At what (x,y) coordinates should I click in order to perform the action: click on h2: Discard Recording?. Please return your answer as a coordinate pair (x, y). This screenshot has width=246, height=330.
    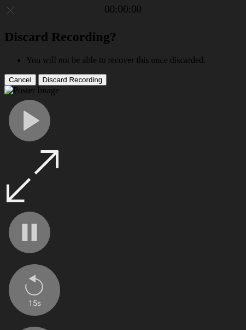
    Looking at the image, I should click on (123, 37).